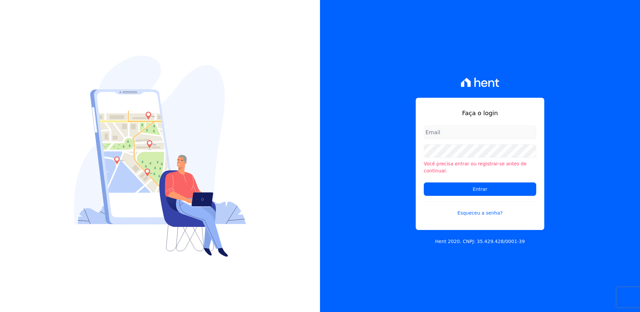  Describe the element at coordinates (480, 132) in the screenshot. I see `input: Email` at that location.